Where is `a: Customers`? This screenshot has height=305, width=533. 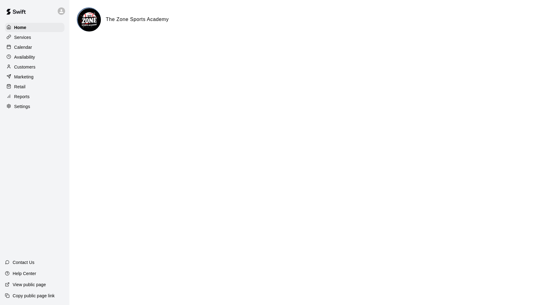
a: Customers is located at coordinates (35, 67).